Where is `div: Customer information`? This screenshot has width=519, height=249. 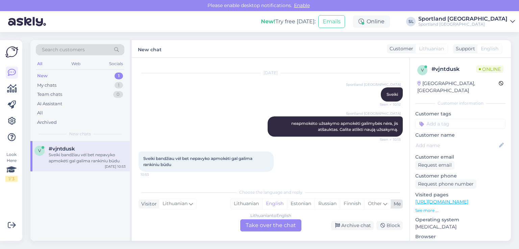 div: Customer information is located at coordinates (460, 103).